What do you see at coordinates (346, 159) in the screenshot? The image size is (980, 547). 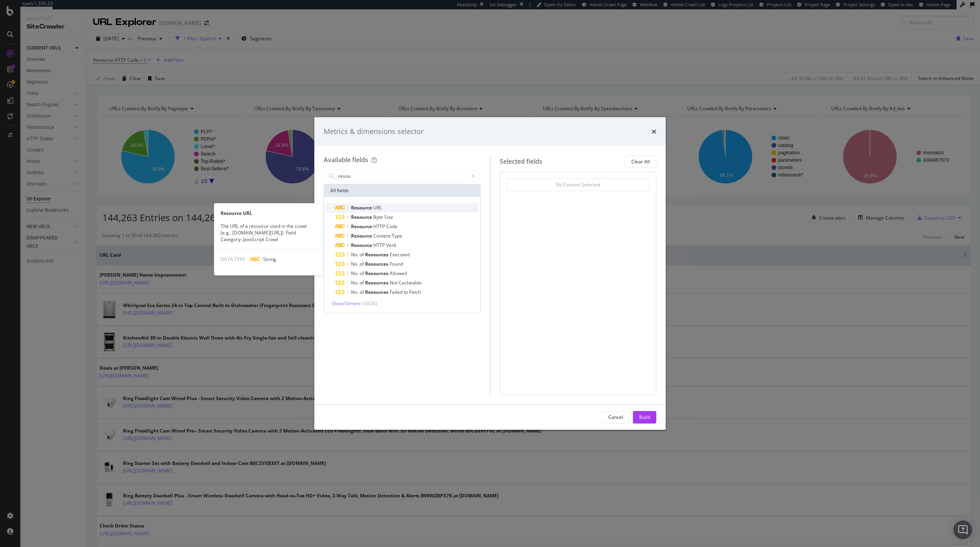 I see `div: Available fields` at bounding box center [346, 159].